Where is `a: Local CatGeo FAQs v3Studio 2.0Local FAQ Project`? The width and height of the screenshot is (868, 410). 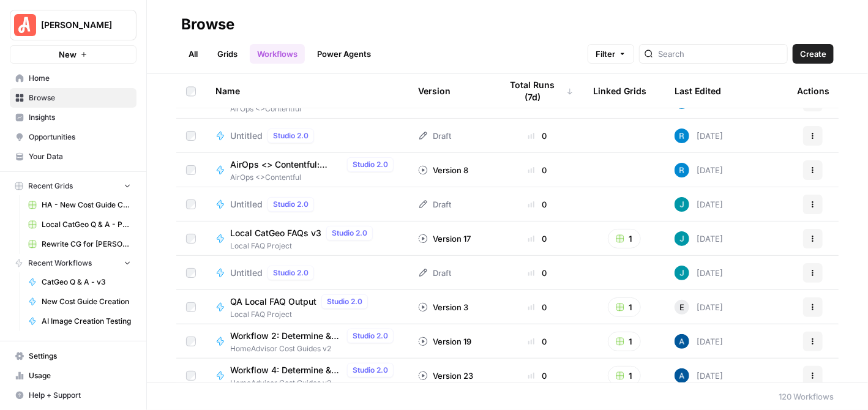 a: Local CatGeo FAQs v3Studio 2.0Local FAQ Project is located at coordinates (307, 238).